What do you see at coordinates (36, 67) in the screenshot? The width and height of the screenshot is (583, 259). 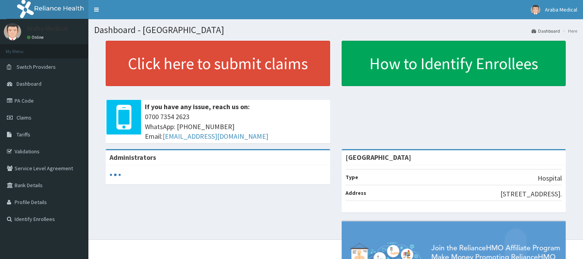 I see `span: Switch Providers` at bounding box center [36, 67].